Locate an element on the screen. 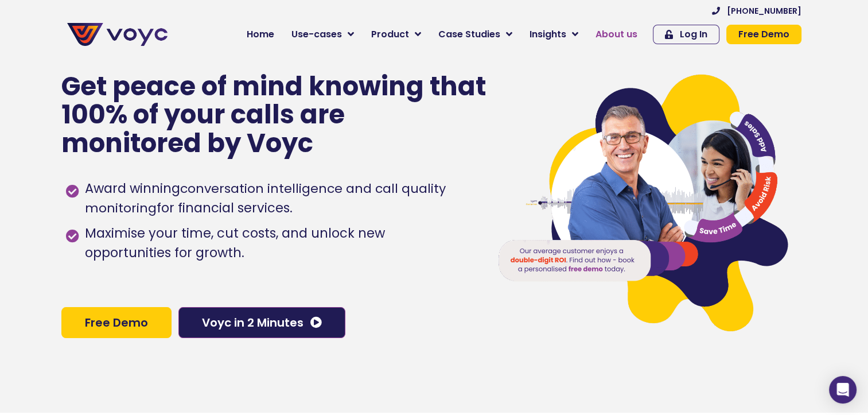 The image size is (868, 415). a: Voyc in 2 Minutes is located at coordinates (262, 322).